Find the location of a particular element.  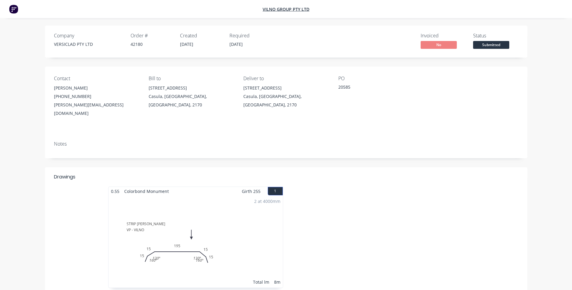

div: Invoiced is located at coordinates (443, 36).